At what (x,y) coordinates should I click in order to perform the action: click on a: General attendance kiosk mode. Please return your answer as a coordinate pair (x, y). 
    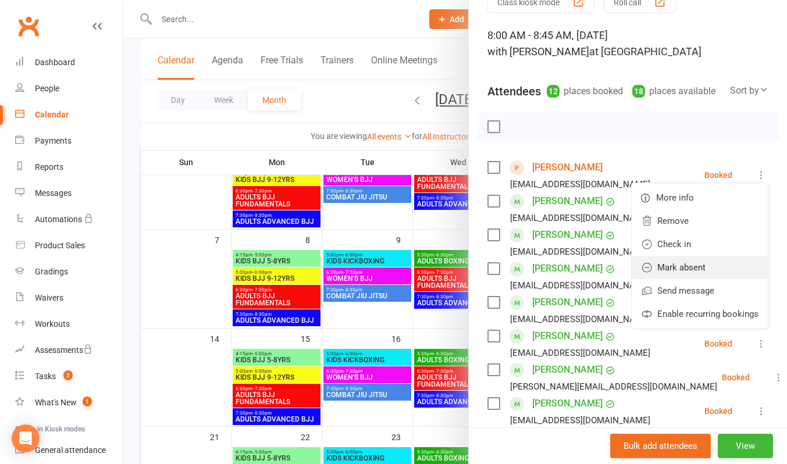
    Looking at the image, I should click on (69, 450).